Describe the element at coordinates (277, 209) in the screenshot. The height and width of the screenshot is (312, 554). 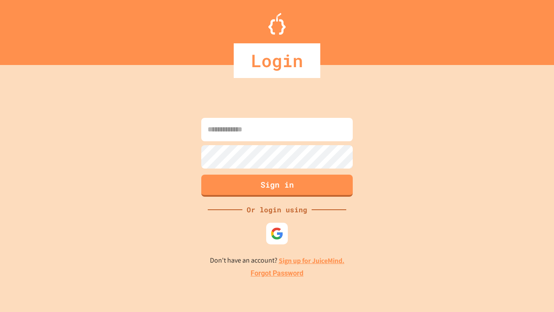
I see `div: Or login using` at that location.